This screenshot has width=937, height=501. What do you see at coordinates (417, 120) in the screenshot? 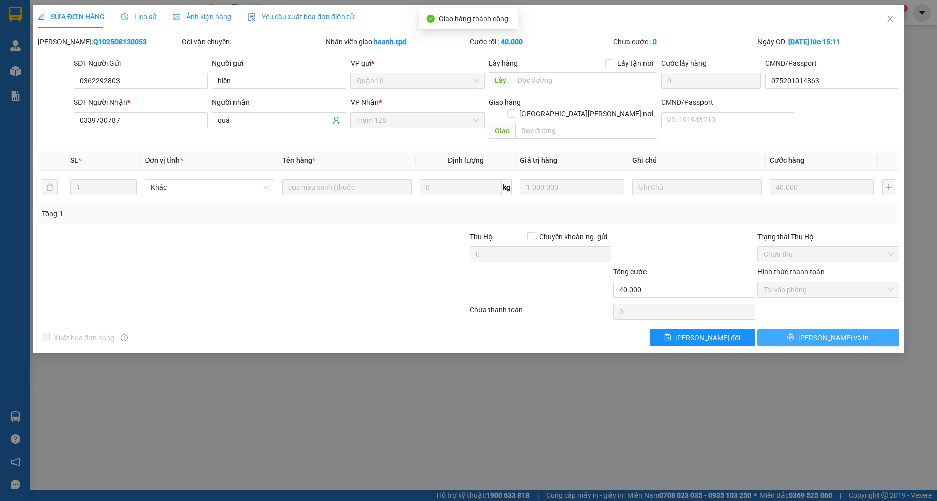
I see `span: Trạm 128` at bounding box center [417, 120].